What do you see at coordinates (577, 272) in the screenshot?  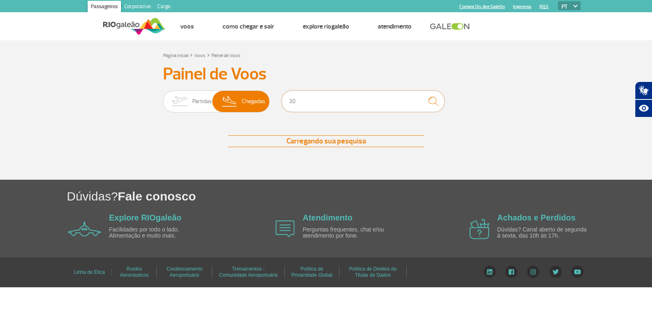 I see `img: YouTube` at bounding box center [577, 272].